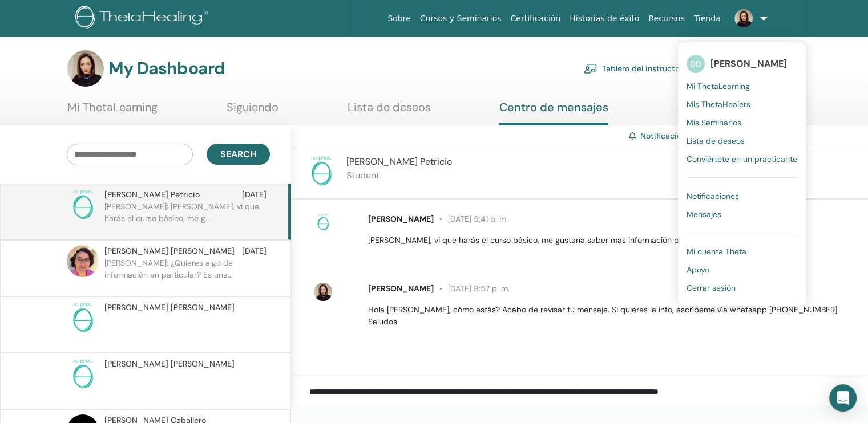 Image resolution: width=868 pixels, height=423 pixels. I want to click on a: Tablero del instructor, so click(633, 68).